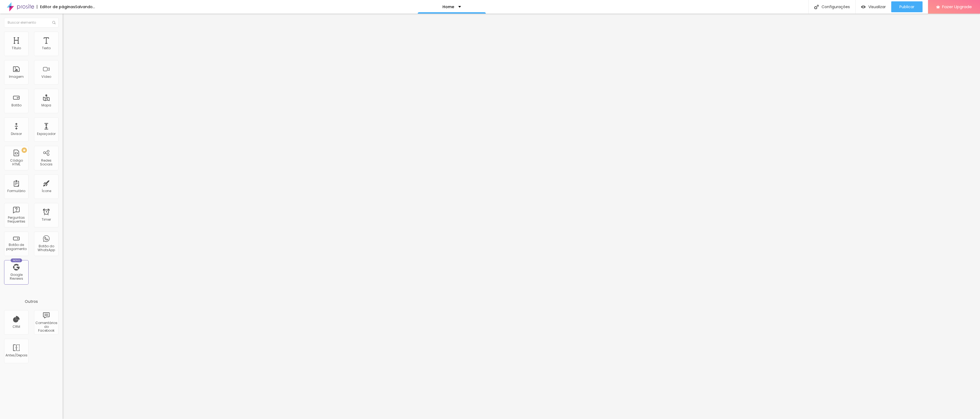  I want to click on div: Salvando..., so click(85, 7).